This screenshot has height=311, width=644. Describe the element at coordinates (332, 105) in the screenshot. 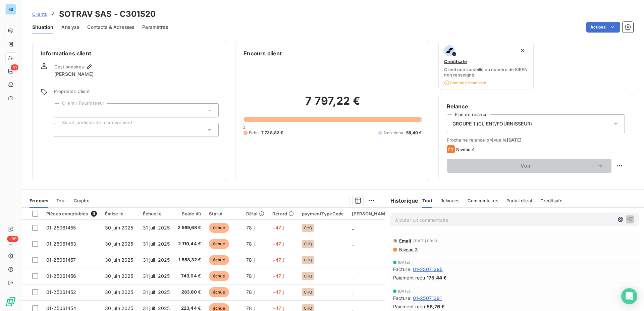

I see `h2: 7 797,22 €` at that location.